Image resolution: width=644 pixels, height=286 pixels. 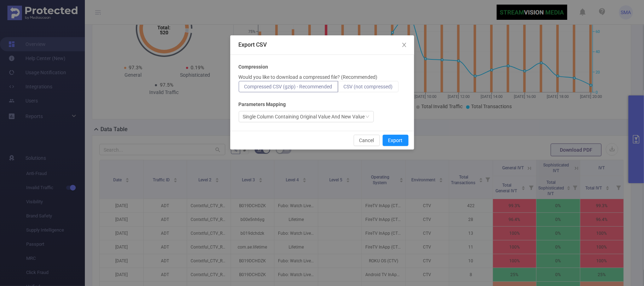 What do you see at coordinates (404, 45) in the screenshot?
I see `i: icon: close` at bounding box center [404, 45].